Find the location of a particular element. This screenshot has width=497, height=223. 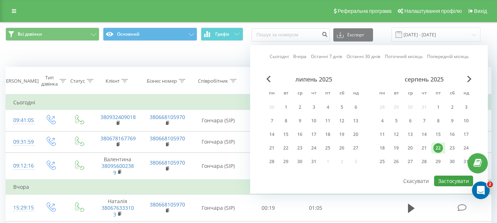

div: пт 15 серп 2025 р. is located at coordinates (438, 135).